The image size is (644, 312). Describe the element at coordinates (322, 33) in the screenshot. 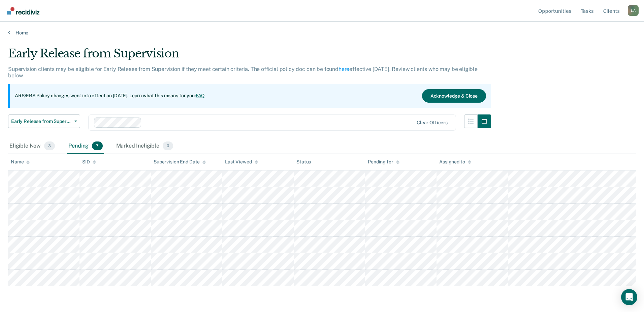

I see `a: Home` at that location.